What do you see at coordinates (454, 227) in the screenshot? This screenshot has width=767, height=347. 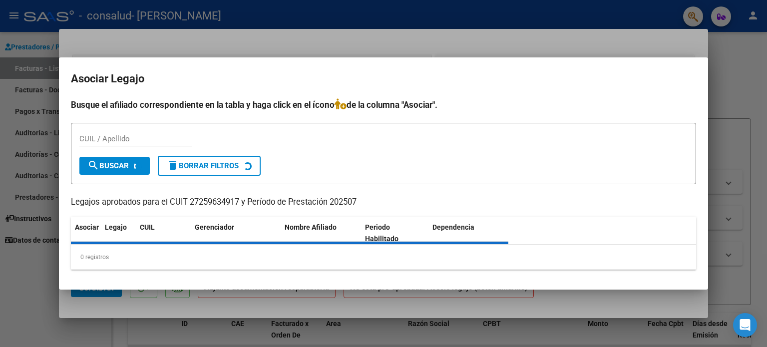 I see `span: Dependencia` at bounding box center [454, 227].